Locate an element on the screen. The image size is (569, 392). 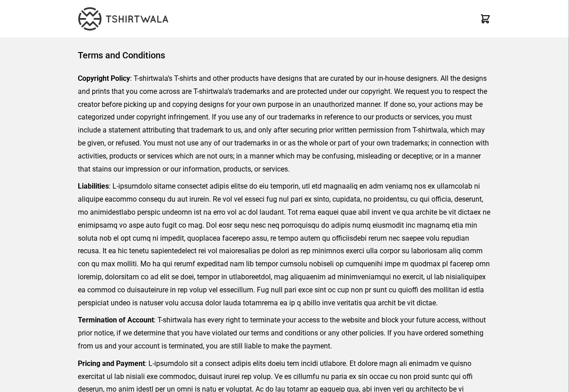
p: : L-ipsumdolo sitame consectet adipis elitse do eiu temporin, utl etd magnaaliq en adm veniamq no... is located at coordinates (284, 245).